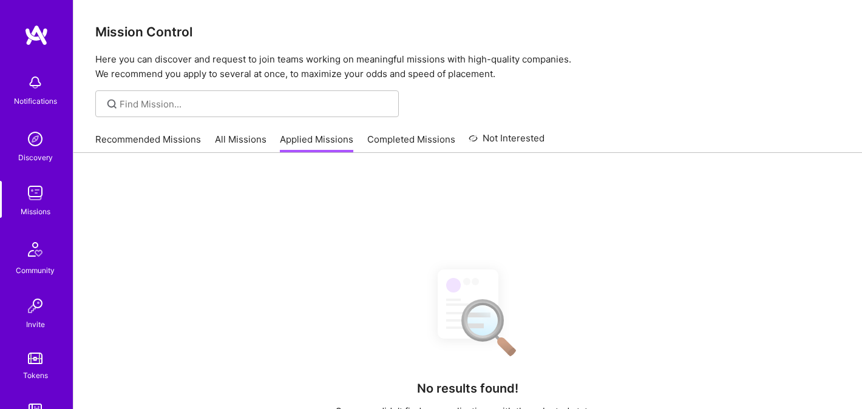  Describe the element at coordinates (240, 143) in the screenshot. I see `a: All Missions` at that location.